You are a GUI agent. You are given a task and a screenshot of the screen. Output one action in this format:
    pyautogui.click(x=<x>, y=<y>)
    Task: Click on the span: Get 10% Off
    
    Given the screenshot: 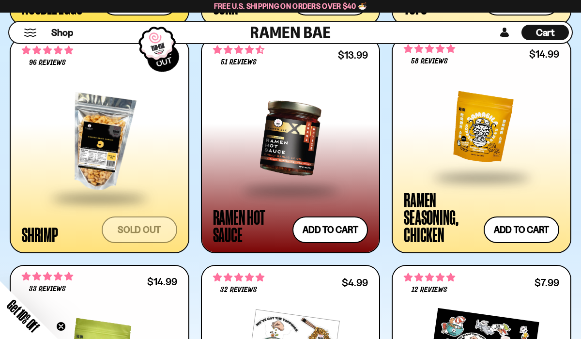 What is the action you would take?
    pyautogui.click(x=23, y=316)
    